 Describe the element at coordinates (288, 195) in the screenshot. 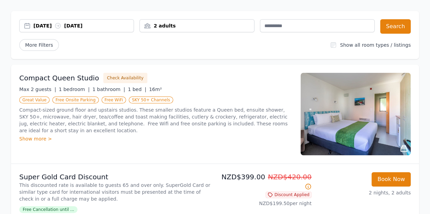

I see `span: Discount Applied` at that location.